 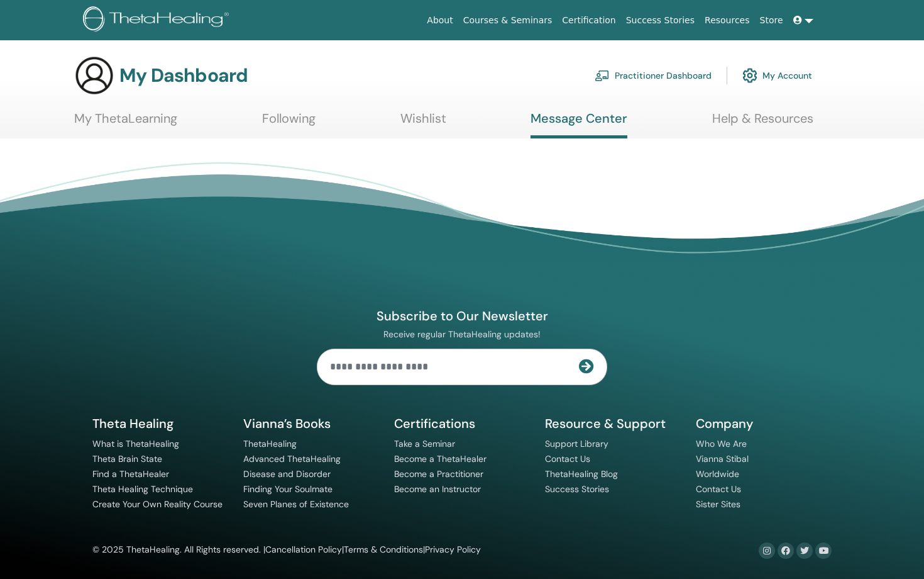 What do you see at coordinates (576, 444) in the screenshot?
I see `a: Support Library` at bounding box center [576, 444].